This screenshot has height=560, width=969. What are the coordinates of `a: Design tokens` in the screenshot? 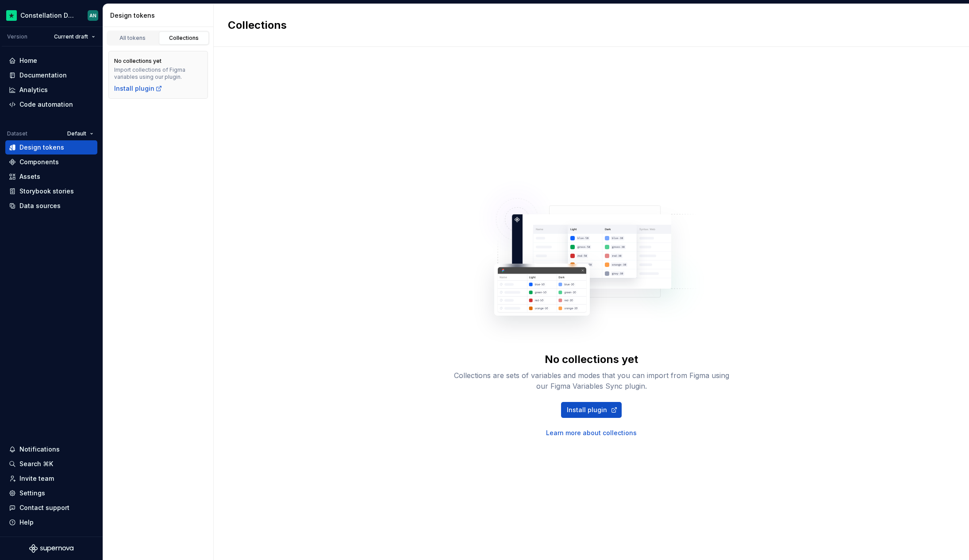 It's located at (51, 147).